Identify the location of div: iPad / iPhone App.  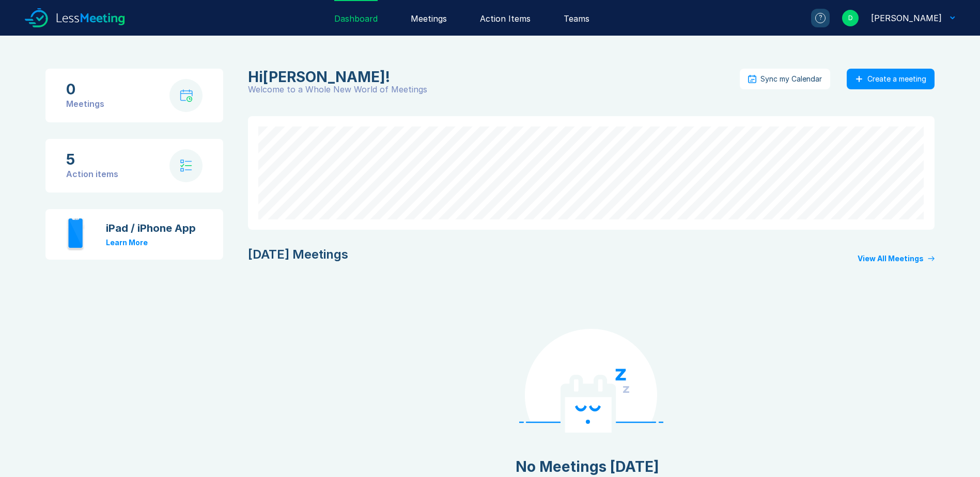
(151, 228).